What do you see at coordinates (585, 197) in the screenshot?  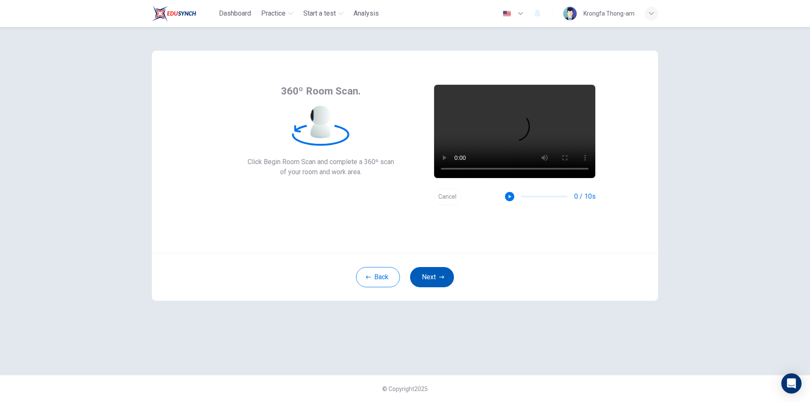 I see `span: 0 / 10s` at bounding box center [585, 197].